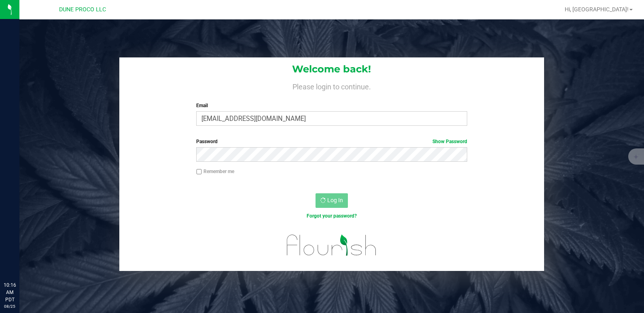 The height and width of the screenshot is (313, 644). What do you see at coordinates (215, 171) in the screenshot?
I see `label: Remember me` at bounding box center [215, 171].